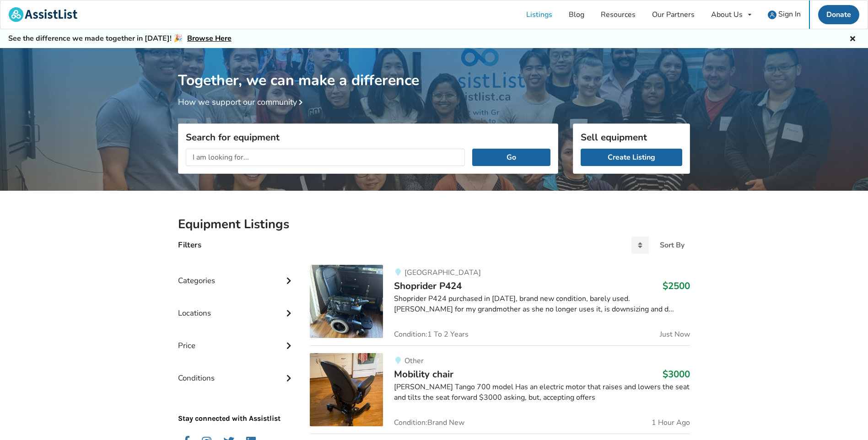 This screenshot has height=440, width=868. What do you see at coordinates (839, 14) in the screenshot?
I see `a: Donate` at bounding box center [839, 14].